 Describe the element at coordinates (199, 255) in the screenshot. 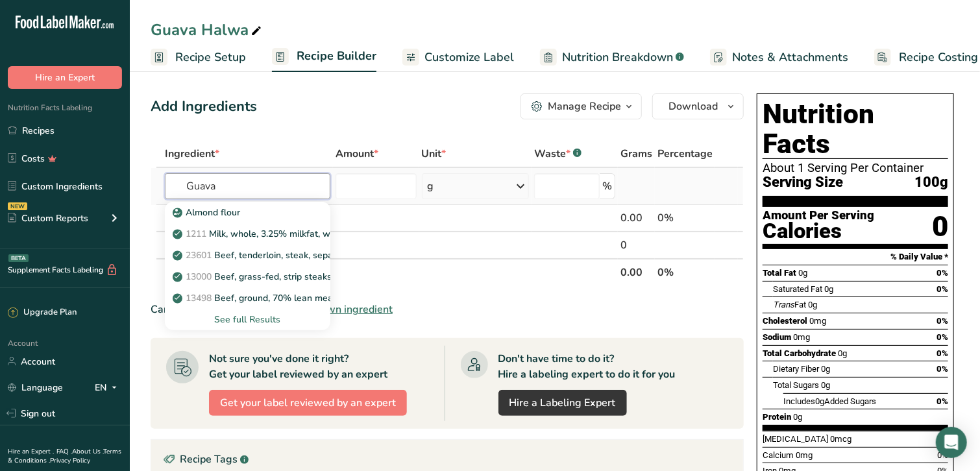

I see `span: 23601` at that location.